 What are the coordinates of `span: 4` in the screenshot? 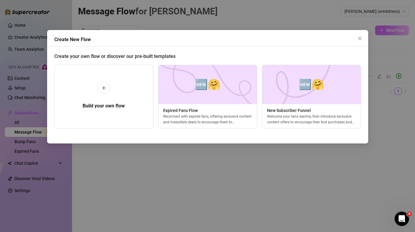 It's located at (410, 214).